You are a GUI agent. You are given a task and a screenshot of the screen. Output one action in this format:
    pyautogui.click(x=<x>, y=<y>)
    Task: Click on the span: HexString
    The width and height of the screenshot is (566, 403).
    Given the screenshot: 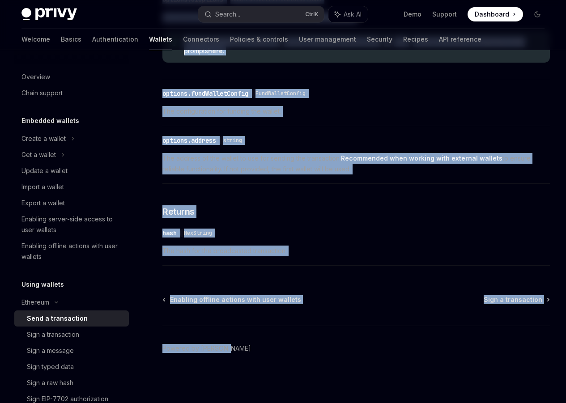 What is the action you would take?
    pyautogui.click(x=198, y=233)
    